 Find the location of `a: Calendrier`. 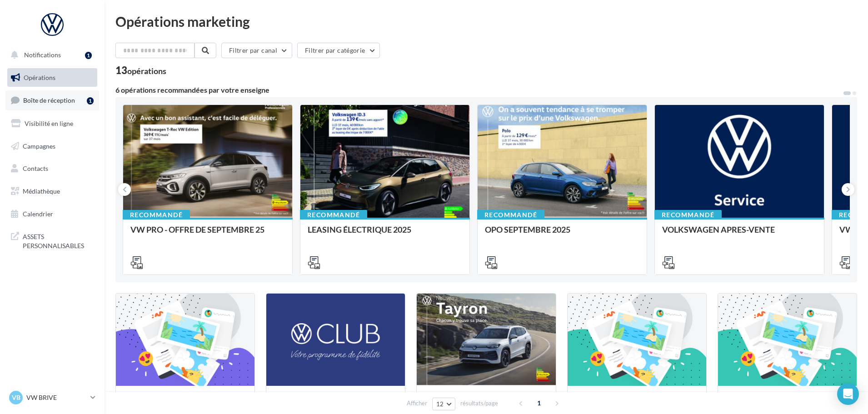

a: Calendrier is located at coordinates (52, 214).